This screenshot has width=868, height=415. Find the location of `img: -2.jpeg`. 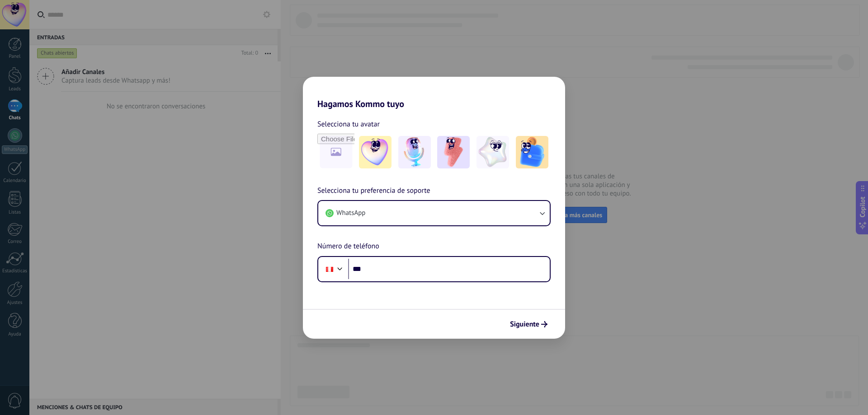

img: -2.jpeg is located at coordinates (414, 152).